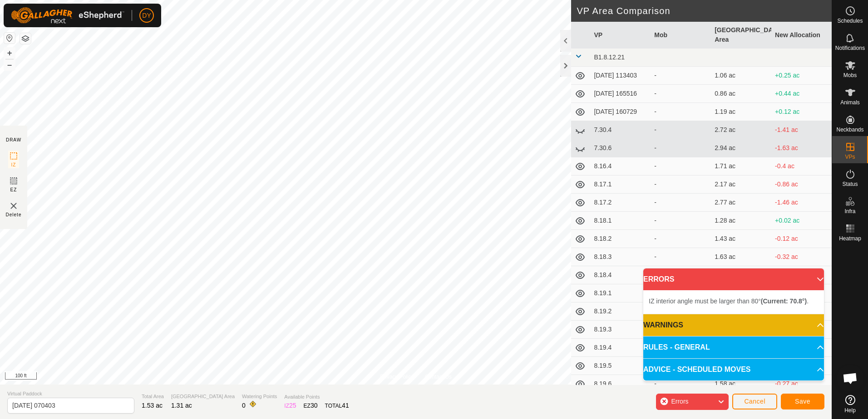  Describe the element at coordinates (801, 203) in the screenshot. I see `td: -1.46 ac` at that location.